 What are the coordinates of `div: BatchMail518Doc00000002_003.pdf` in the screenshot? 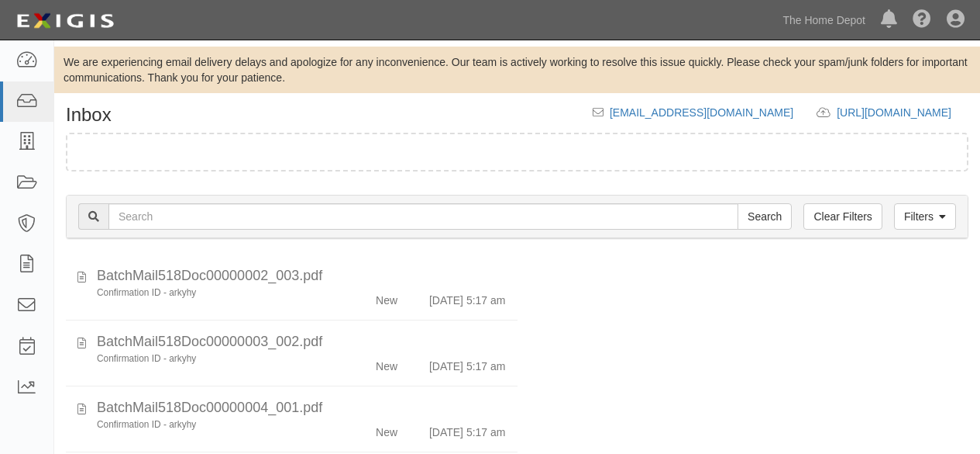 It's located at (301, 276).